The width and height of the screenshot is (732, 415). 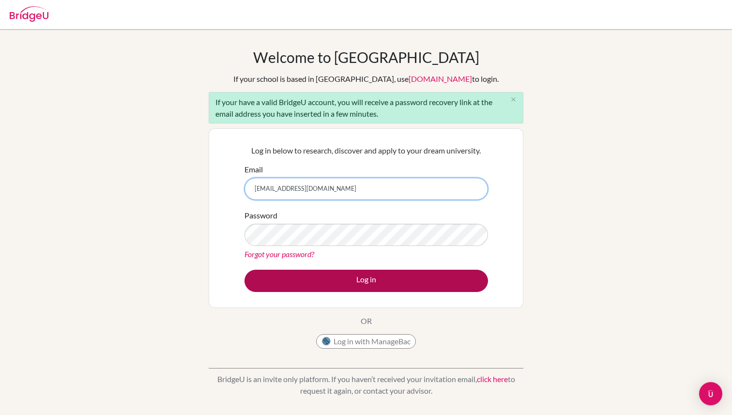 I want to click on label: Password, so click(x=261, y=215).